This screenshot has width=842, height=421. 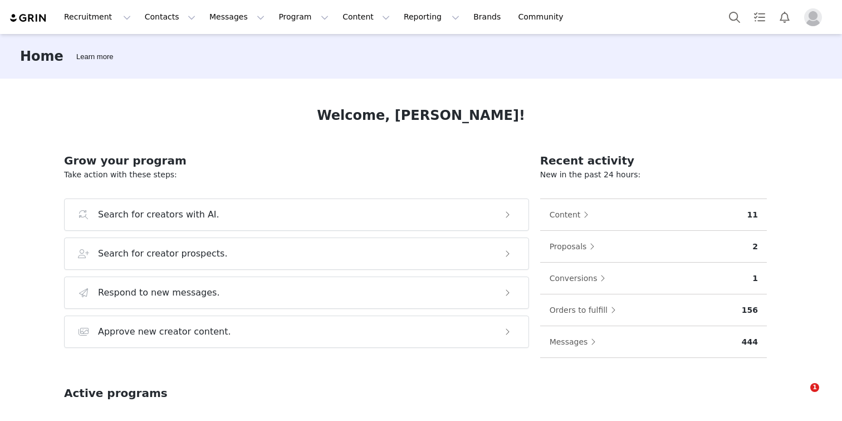 I want to click on h3: Home, so click(x=42, y=56).